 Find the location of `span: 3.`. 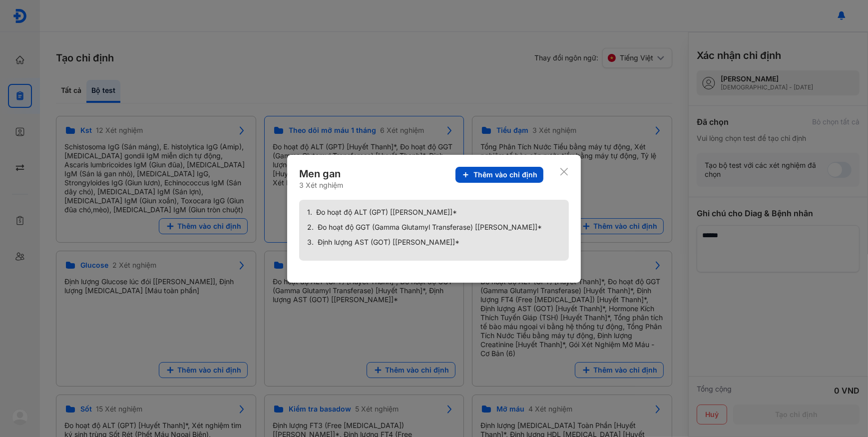

span: 3. is located at coordinates (310, 242).